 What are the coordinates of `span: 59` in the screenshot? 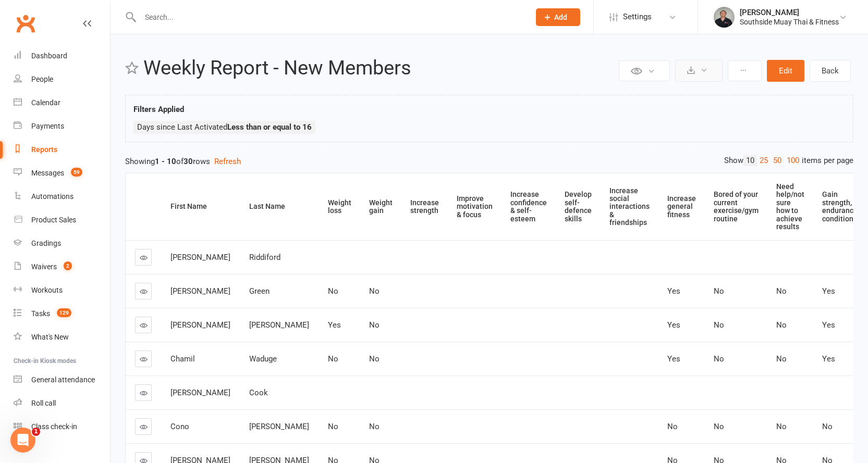 It's located at (77, 172).